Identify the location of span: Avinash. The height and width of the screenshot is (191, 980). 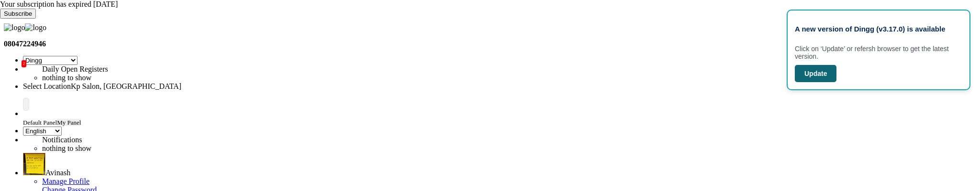
(58, 172).